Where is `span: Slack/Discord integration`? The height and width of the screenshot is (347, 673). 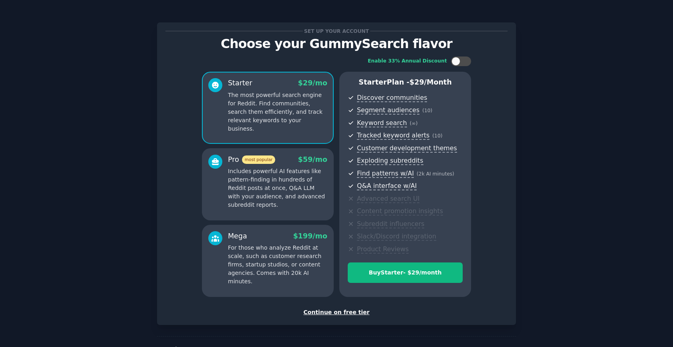
span: Slack/Discord integration is located at coordinates (397, 236).